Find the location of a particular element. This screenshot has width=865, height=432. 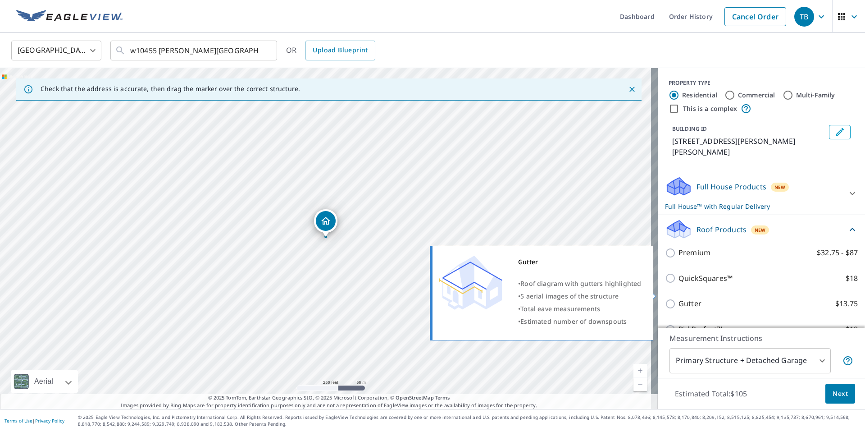

div: Primary Structure + Detached Garage is located at coordinates (750, 361).